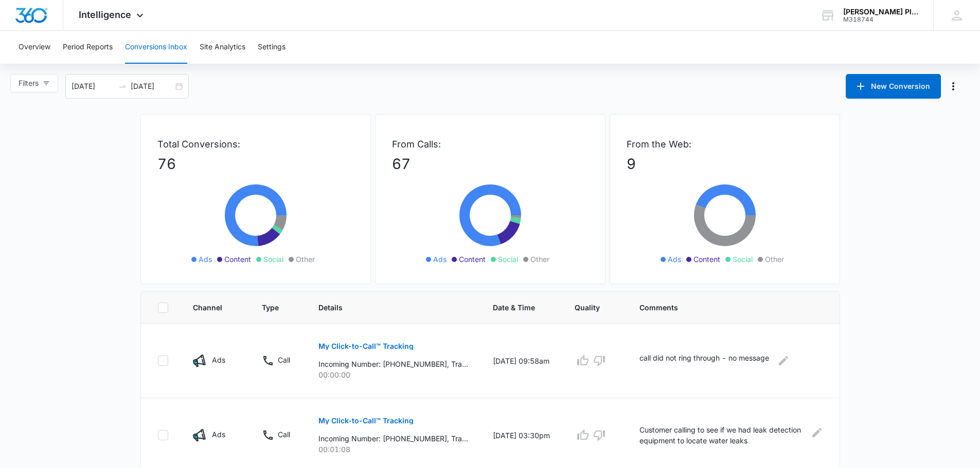 This screenshot has width=980, height=468. What do you see at coordinates (93, 86) in the screenshot?
I see `input: Start date` at bounding box center [93, 86].